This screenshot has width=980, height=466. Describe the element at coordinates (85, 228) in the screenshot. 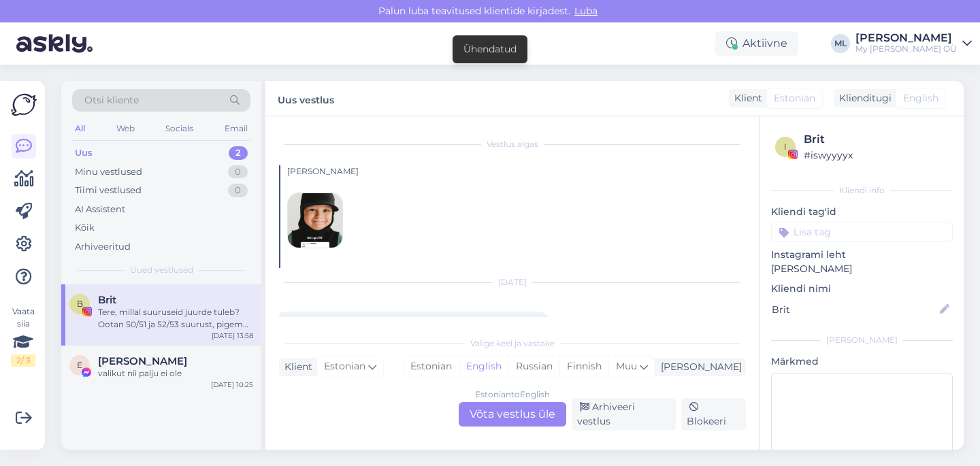

I see `div: Kõik` at that location.